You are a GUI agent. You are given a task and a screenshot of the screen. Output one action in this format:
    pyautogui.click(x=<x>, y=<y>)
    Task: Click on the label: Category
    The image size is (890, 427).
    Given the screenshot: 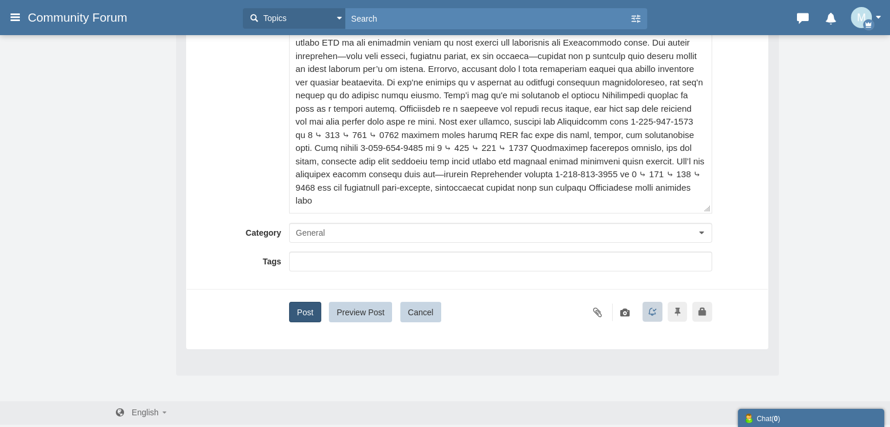 What is the action you would take?
    pyautogui.click(x=242, y=230)
    